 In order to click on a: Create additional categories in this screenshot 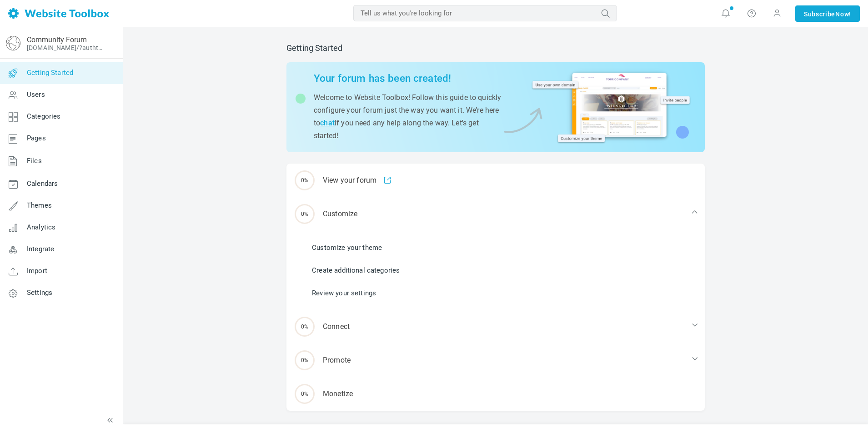, I will do `click(356, 271)`.